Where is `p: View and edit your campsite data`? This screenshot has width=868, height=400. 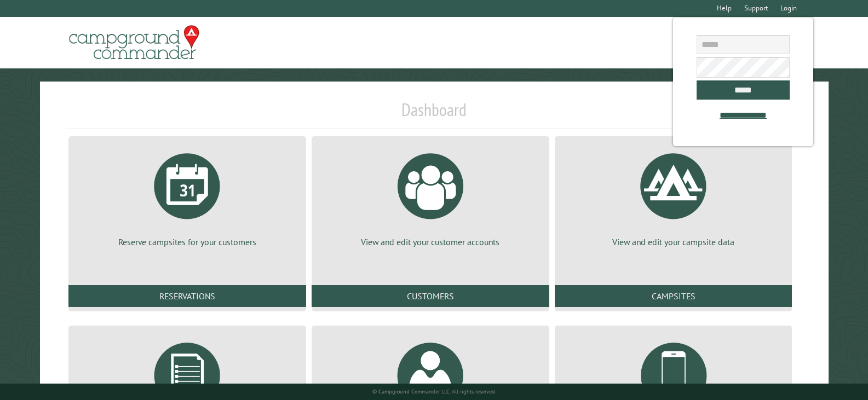
p: View and edit your campsite data is located at coordinates (674, 242).